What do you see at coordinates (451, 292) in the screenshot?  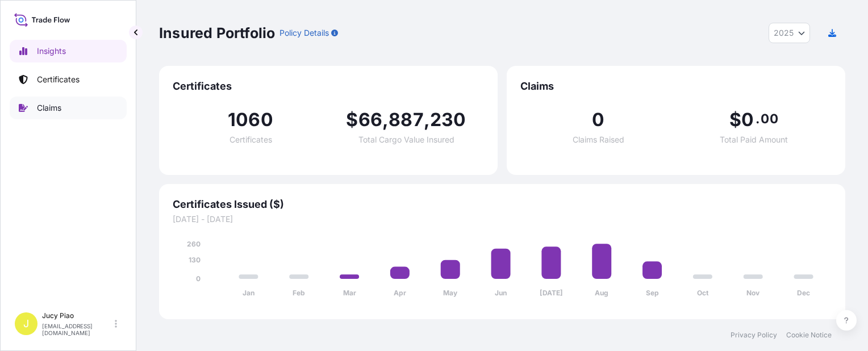 I see `tspan: May` at bounding box center [451, 292].